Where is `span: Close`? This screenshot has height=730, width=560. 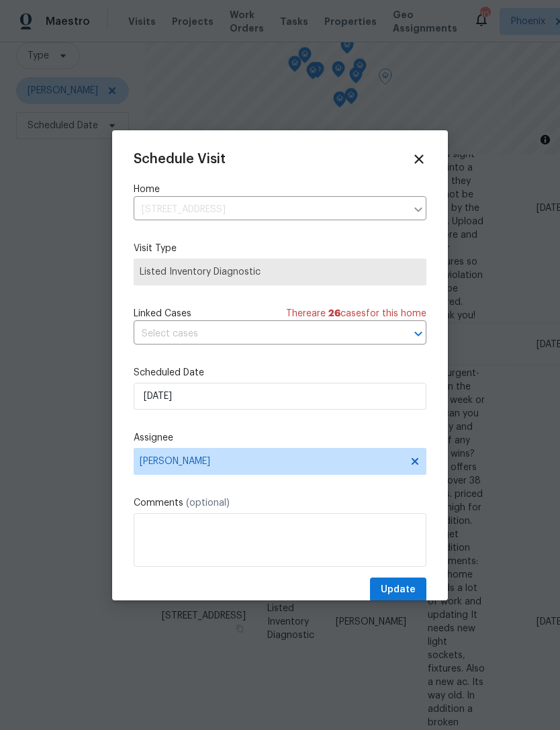
span: Close is located at coordinates (419, 159).